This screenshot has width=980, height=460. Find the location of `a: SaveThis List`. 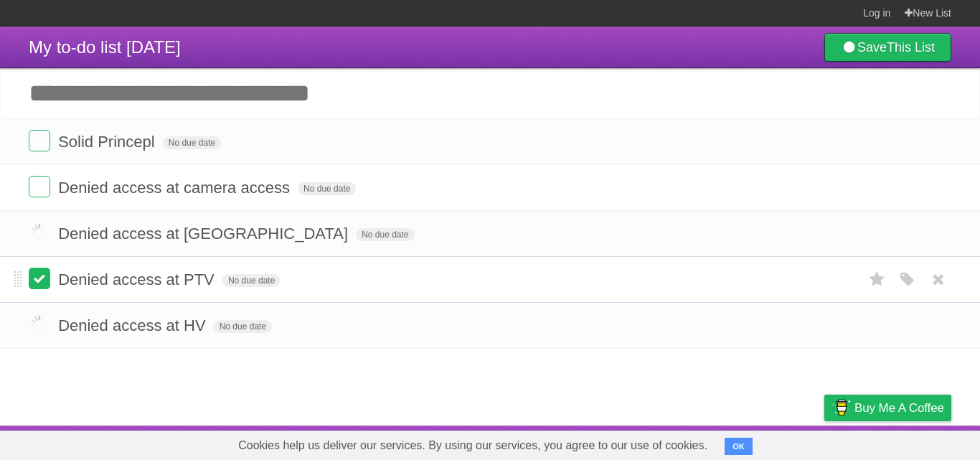

a: SaveThis List is located at coordinates (888, 47).